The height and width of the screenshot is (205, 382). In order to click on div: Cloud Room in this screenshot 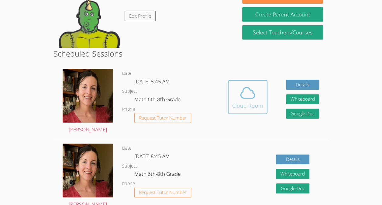, I will do `click(248, 106)`.